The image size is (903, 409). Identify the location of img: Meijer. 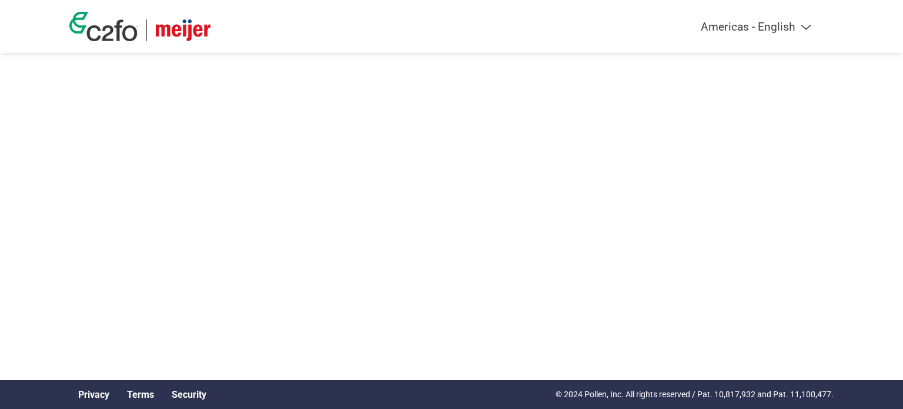
(183, 30).